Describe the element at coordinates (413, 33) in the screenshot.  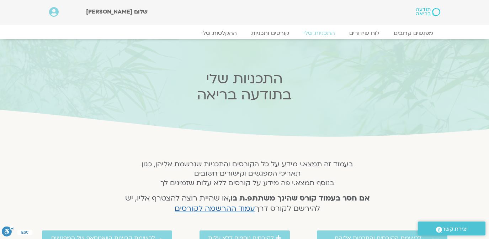
I see `a: מפגשים קרובים` at that location.